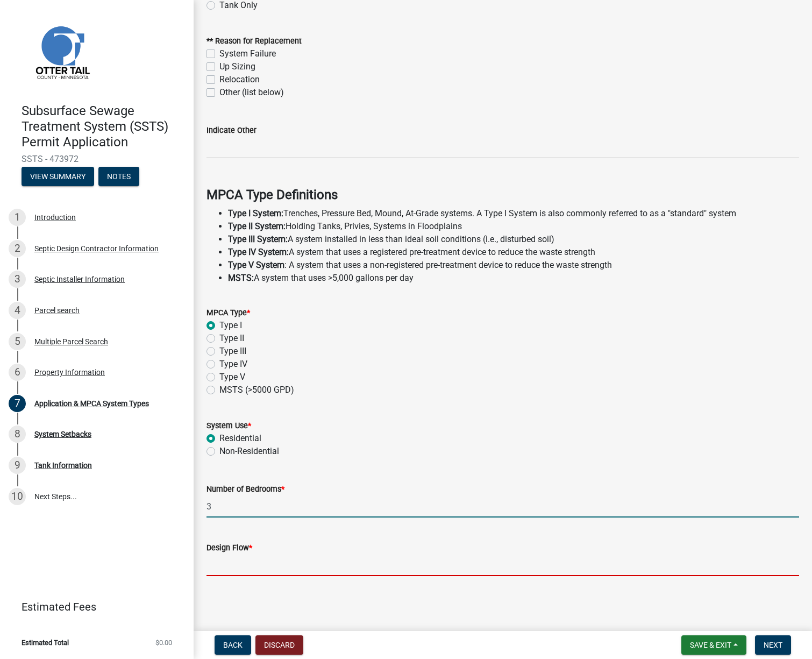 This screenshot has width=812, height=659. What do you see at coordinates (272, 194) in the screenshot?
I see `strong: MPCA Type Definitions` at bounding box center [272, 194].